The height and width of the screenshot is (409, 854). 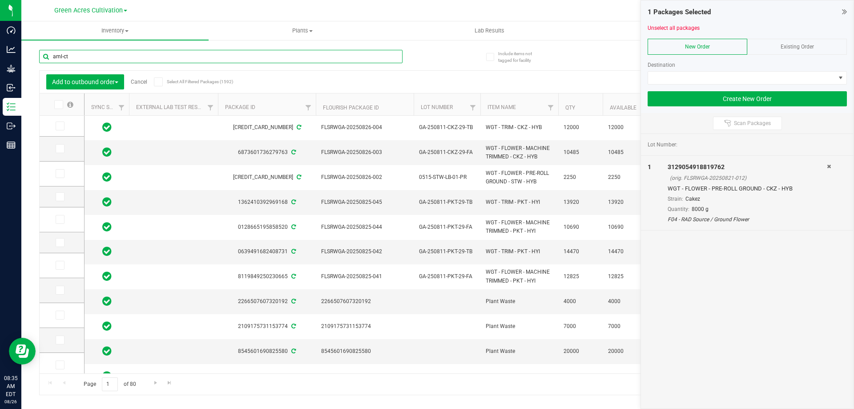 What do you see at coordinates (139, 82) in the screenshot?
I see `a: Cancel` at bounding box center [139, 82].